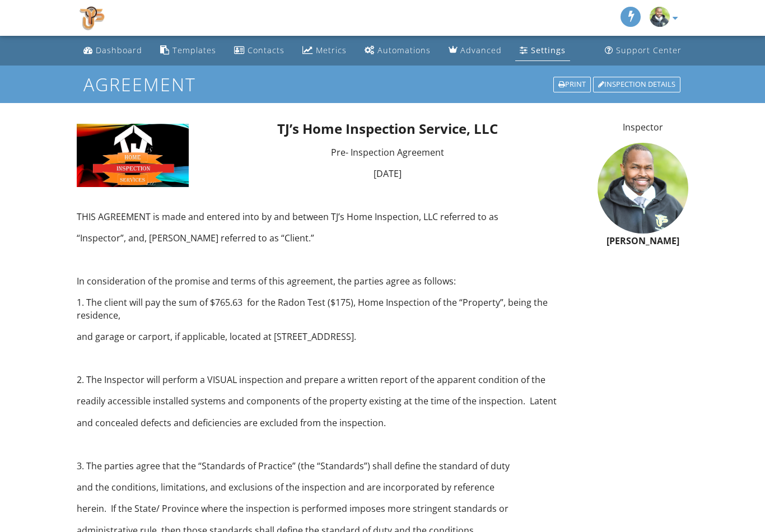 The image size is (765, 532). What do you see at coordinates (194, 50) in the screenshot?
I see `div: Templates` at bounding box center [194, 50].